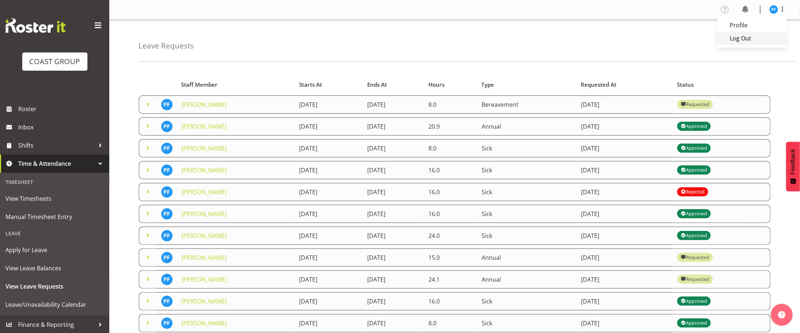 Image resolution: width=800 pixels, height=333 pixels. Describe the element at coordinates (451, 236) in the screenshot. I see `td: 24.0` at that location.